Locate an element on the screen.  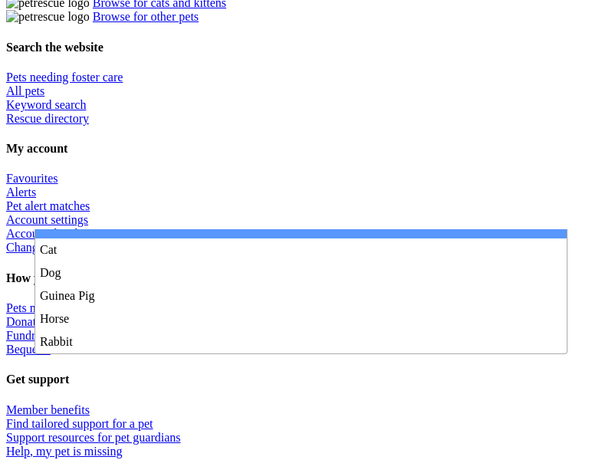
a: Find tailored support for a pet is located at coordinates (80, 423).